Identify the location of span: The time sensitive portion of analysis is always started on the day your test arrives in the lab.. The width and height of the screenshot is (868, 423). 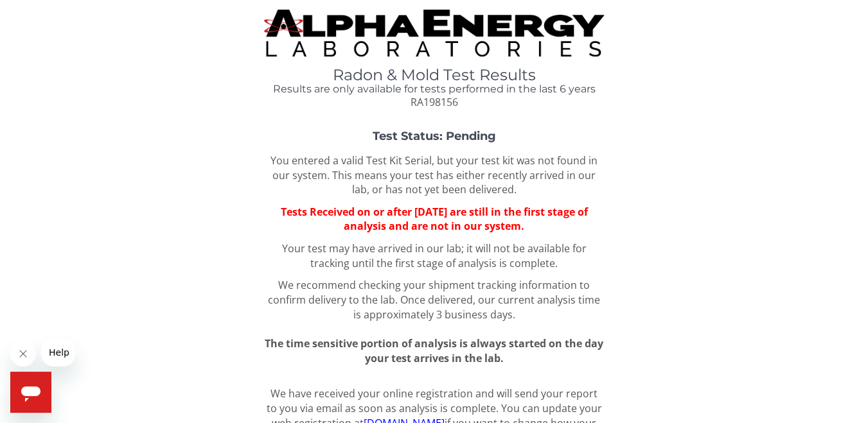
(434, 351).